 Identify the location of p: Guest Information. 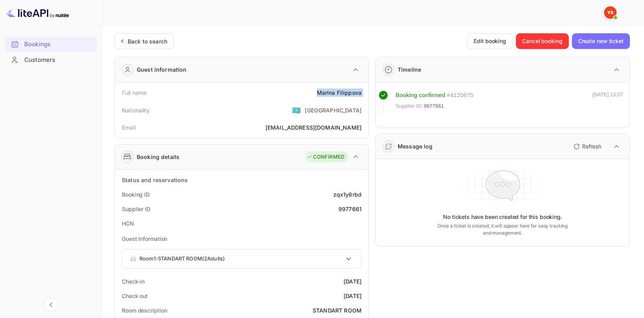
(242, 238).